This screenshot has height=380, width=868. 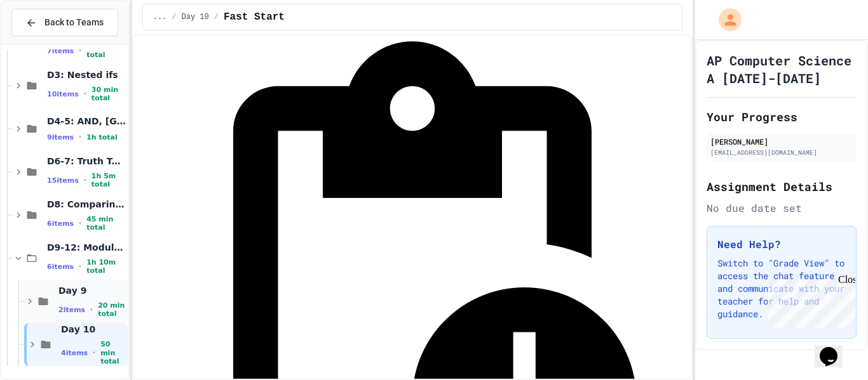 What do you see at coordinates (106, 51) in the screenshot?
I see `span: 35 min total` at bounding box center [106, 51].